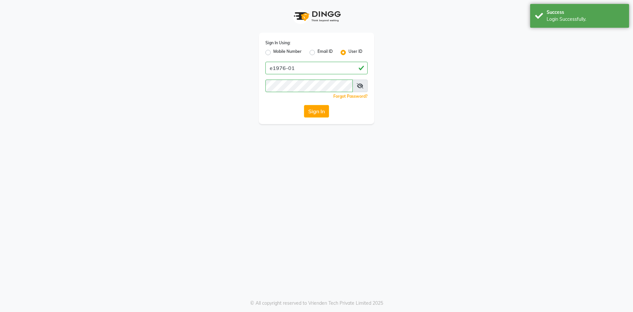 This screenshot has height=312, width=633. What do you see at coordinates (356, 52) in the screenshot?
I see `label: User ID` at bounding box center [356, 52].